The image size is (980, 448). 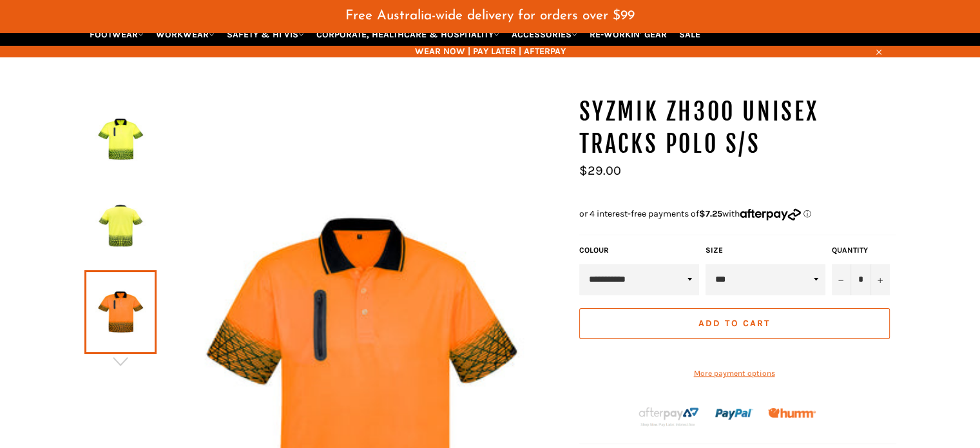 What do you see at coordinates (600, 170) in the screenshot?
I see `span: $29.00` at bounding box center [600, 170].